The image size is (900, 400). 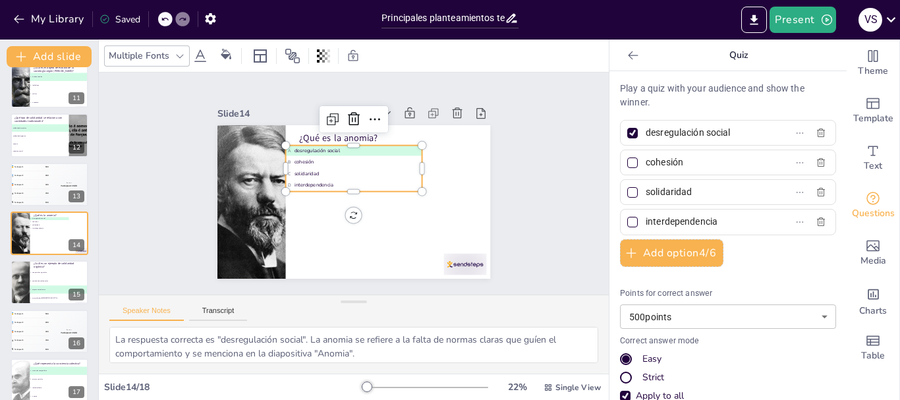 What do you see at coordinates (13, 331) in the screenshot?
I see `span: bronze` at bounding box center [13, 331].